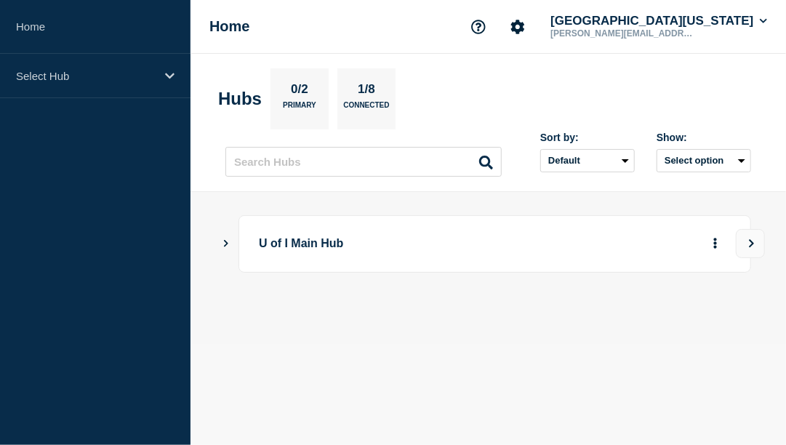 This screenshot has height=445, width=786. I want to click on p: Connected, so click(366, 108).